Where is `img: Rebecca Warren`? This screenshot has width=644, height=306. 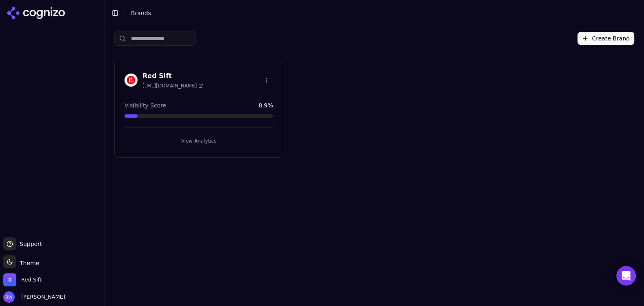
img: Rebecca Warren is located at coordinates (9, 297).